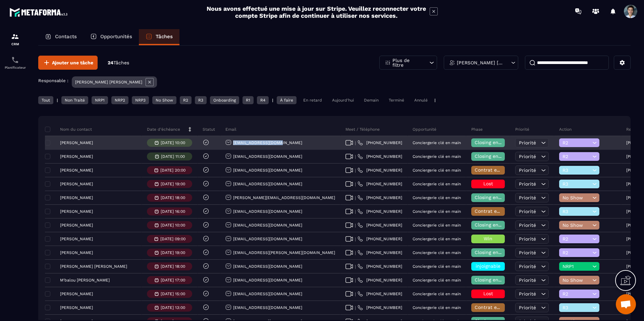  I want to click on div: R4, so click(263, 100).